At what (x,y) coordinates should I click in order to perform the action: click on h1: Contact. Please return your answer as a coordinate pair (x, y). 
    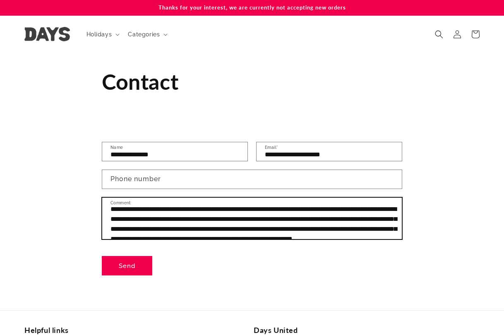
    Looking at the image, I should click on (252, 82).